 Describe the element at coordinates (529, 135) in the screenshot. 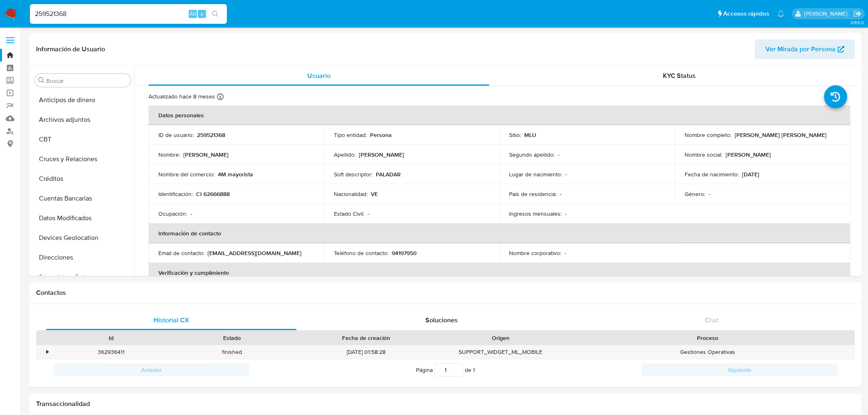

I see `p: MLU` at that location.